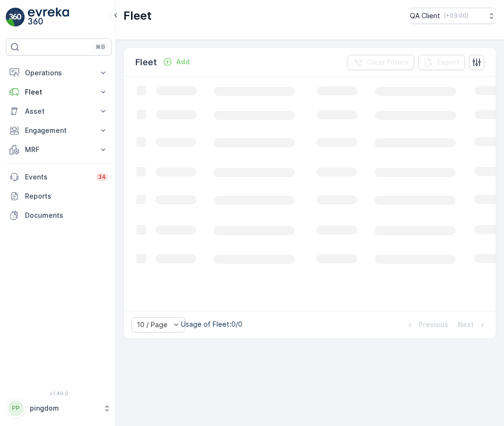  Describe the element at coordinates (448, 62) in the screenshot. I see `p: Export` at that location.